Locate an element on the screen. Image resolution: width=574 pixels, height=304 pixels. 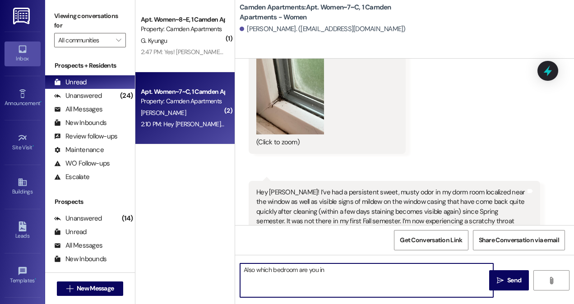
span: Send is located at coordinates (514, 280).